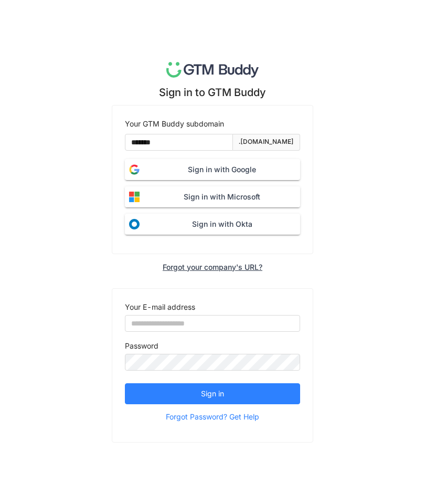 The width and height of the screenshot is (425, 504). Describe the element at coordinates (212, 124) in the screenshot. I see `div: Your GTM Buddy subdomain` at that location.